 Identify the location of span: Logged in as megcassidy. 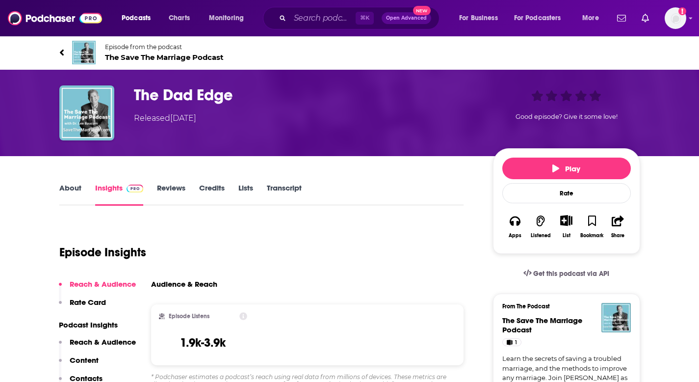
(676, 18).